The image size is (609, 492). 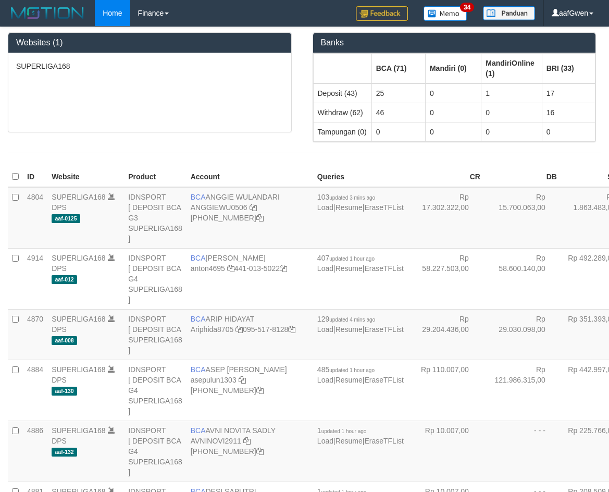 What do you see at coordinates (208, 268) in the screenshot?
I see `a: anton4695` at bounding box center [208, 268].